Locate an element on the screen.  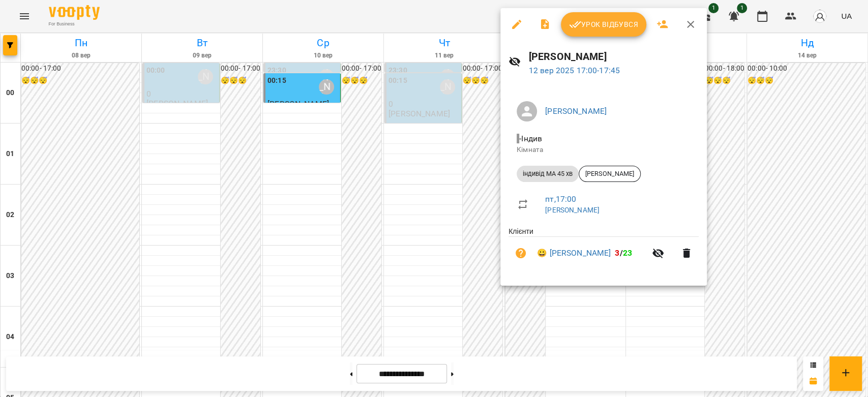
p: Кімната is located at coordinates (604, 150).